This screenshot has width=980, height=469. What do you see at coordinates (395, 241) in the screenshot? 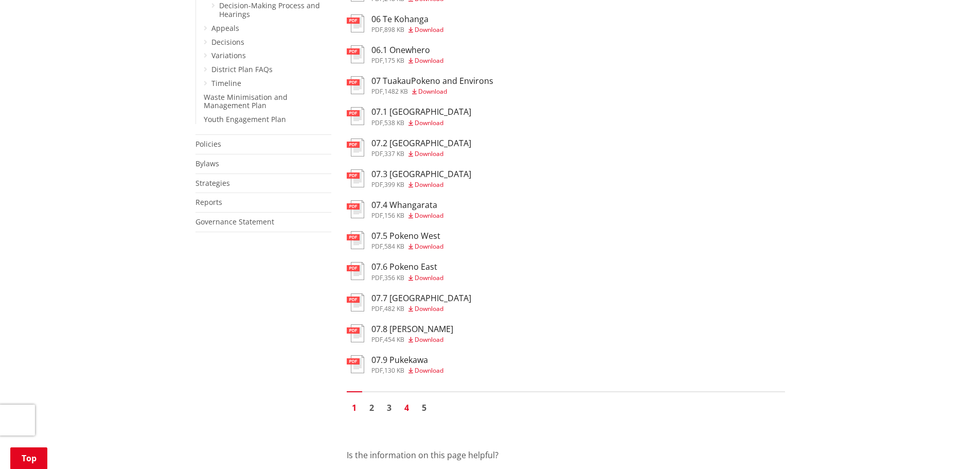
I see `a: 07.5 Pokeno West pdf,584 KB Download` at bounding box center [395, 241].